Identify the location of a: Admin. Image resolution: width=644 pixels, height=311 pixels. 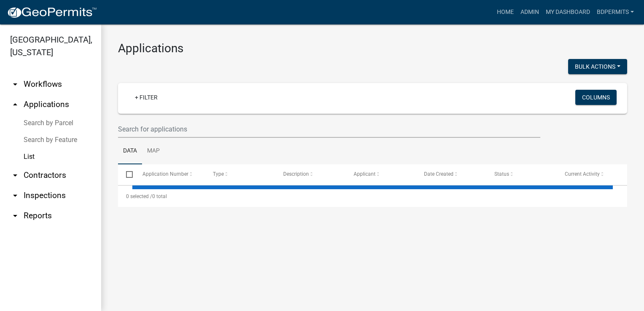
(530, 12).